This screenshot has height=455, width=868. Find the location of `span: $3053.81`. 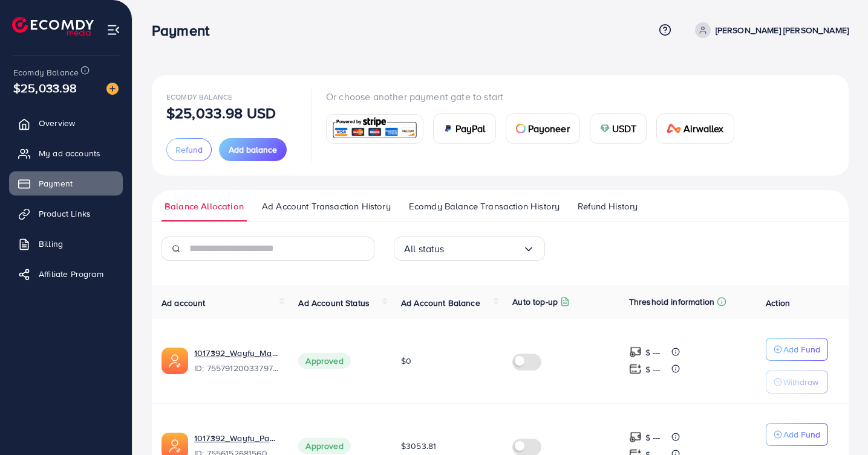

span: $3053.81 is located at coordinates (419, 446).